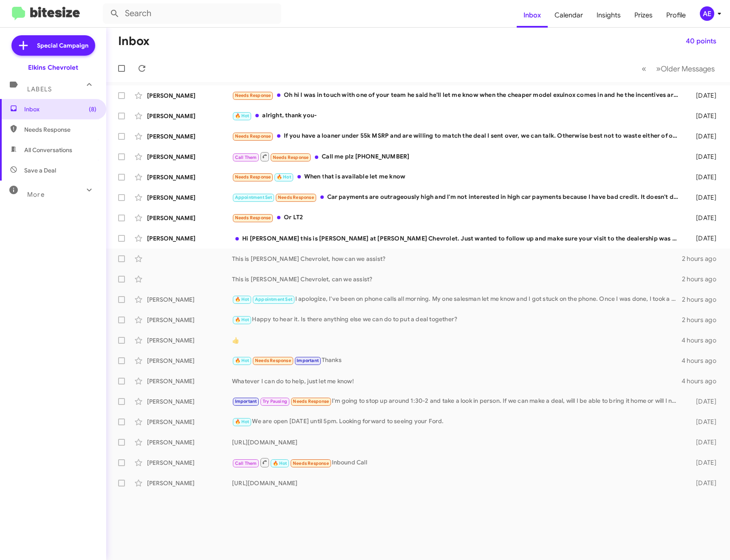 Image resolution: width=730 pixels, height=560 pixels. What do you see at coordinates (458, 115) in the screenshot?
I see `div: alright, thank you-` at bounding box center [458, 115].